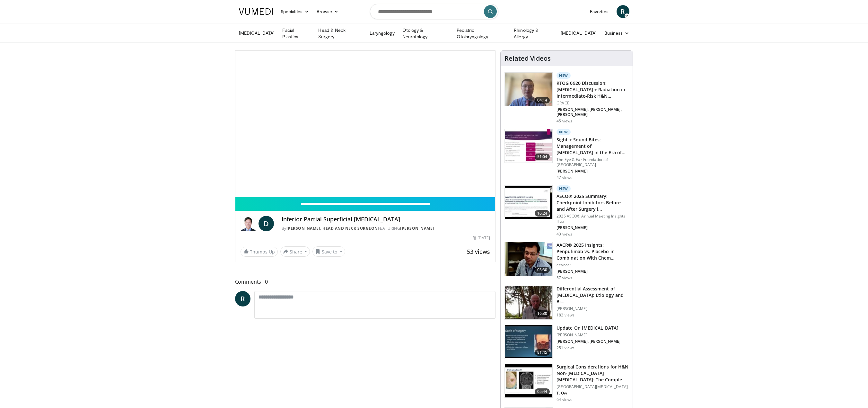 The width and height of the screenshot is (868, 408). I want to click on a: Pediatric Otolaryngology, so click(481, 34).